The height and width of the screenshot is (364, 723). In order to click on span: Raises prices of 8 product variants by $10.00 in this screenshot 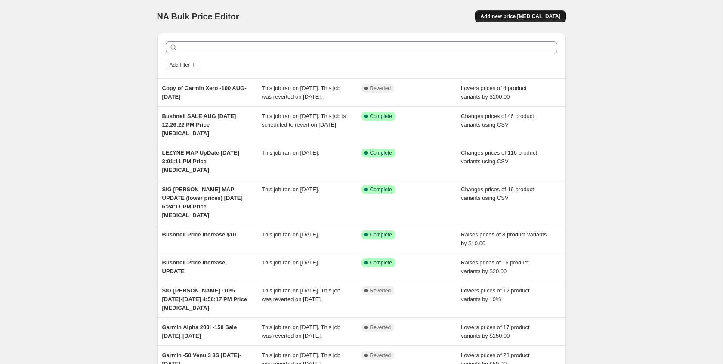, I will do `click(504, 238)`.